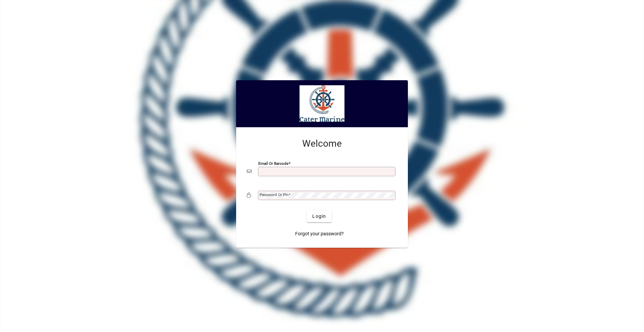 Image resolution: width=644 pixels, height=332 pixels. Describe the element at coordinates (274, 194) in the screenshot. I see `mat-label: Password or Pin` at that location.